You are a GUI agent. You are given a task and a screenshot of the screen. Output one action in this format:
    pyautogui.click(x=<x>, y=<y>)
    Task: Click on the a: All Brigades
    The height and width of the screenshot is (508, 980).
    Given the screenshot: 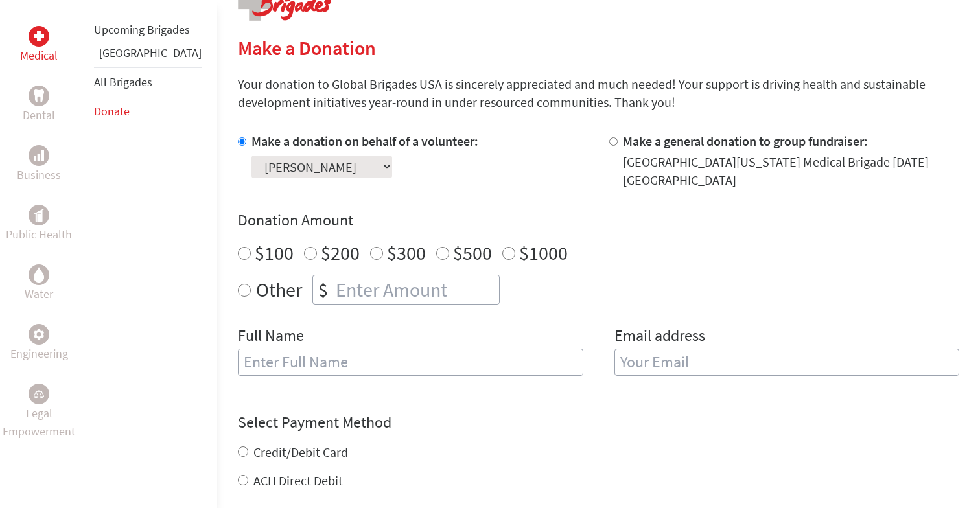 What is the action you would take?
    pyautogui.click(x=123, y=82)
    